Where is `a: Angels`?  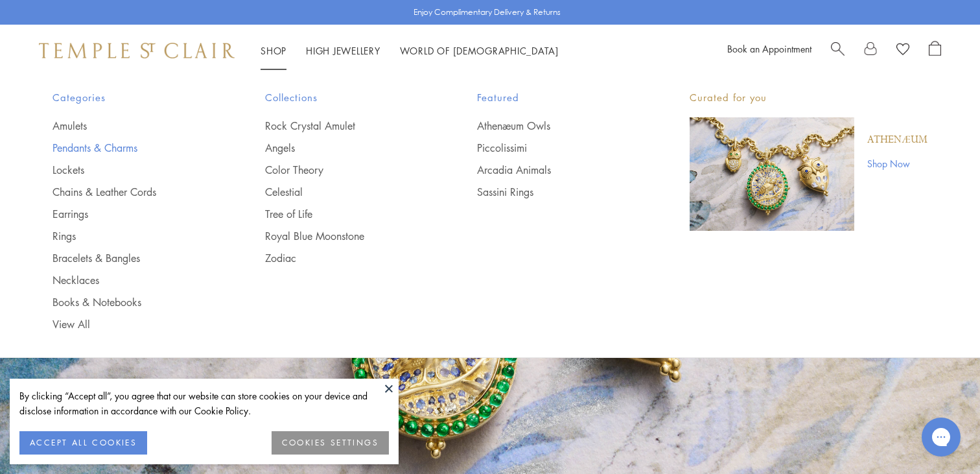
a: Angels is located at coordinates (345, 148).